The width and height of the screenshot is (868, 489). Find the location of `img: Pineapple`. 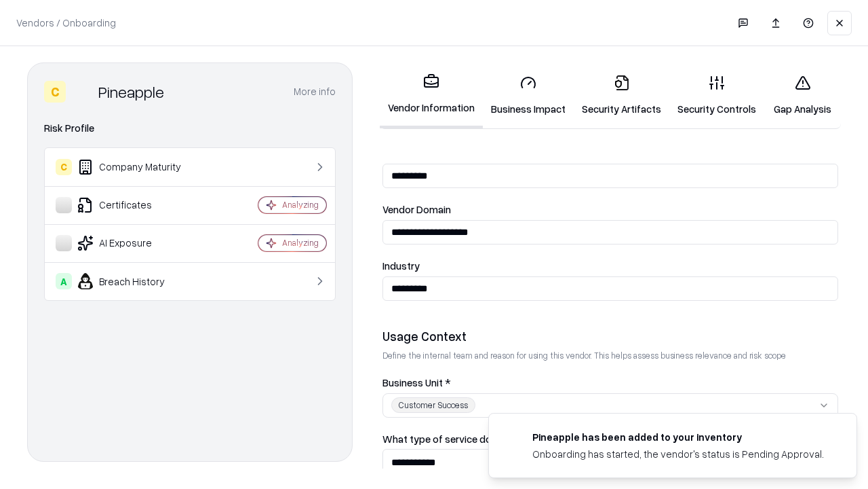

img: Pineapple is located at coordinates (82, 92).